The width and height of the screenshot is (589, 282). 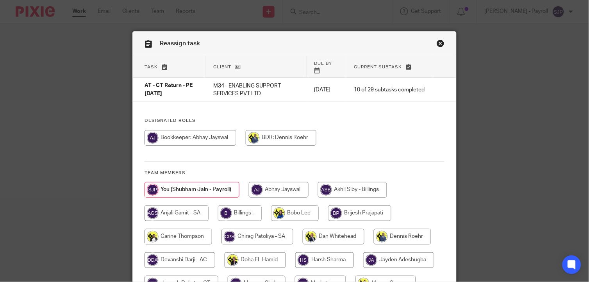 I want to click on span: Reassign task, so click(x=180, y=43).